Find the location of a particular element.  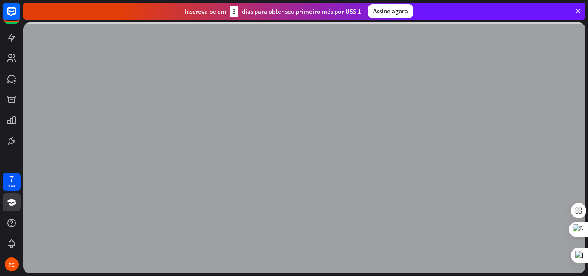

font: 7 is located at coordinates (12, 178).